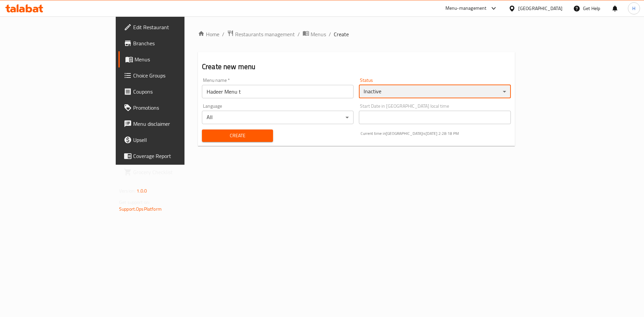 The height and width of the screenshot is (317, 644). I want to click on span: 1.0.0, so click(141, 191).